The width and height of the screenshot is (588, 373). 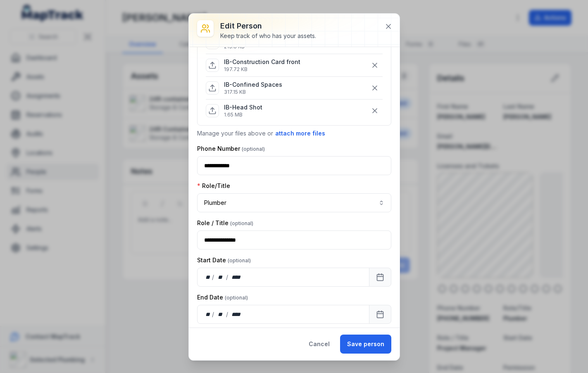 What do you see at coordinates (231, 149) in the screenshot?
I see `label: Phone Number` at bounding box center [231, 149].